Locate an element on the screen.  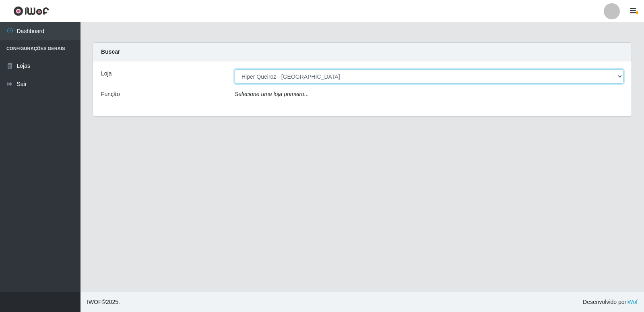
span: IWOF is located at coordinates (95, 302).